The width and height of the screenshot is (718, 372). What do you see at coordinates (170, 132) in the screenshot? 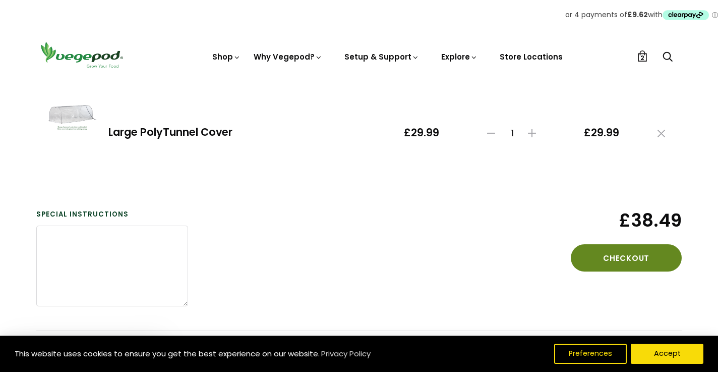
I see `a: Large PolyTunnel Cover` at bounding box center [170, 132].